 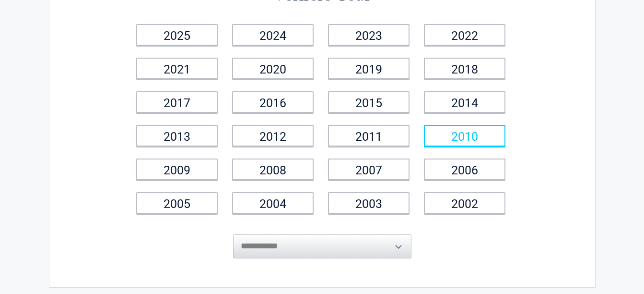 I want to click on a: 2003, so click(x=369, y=202).